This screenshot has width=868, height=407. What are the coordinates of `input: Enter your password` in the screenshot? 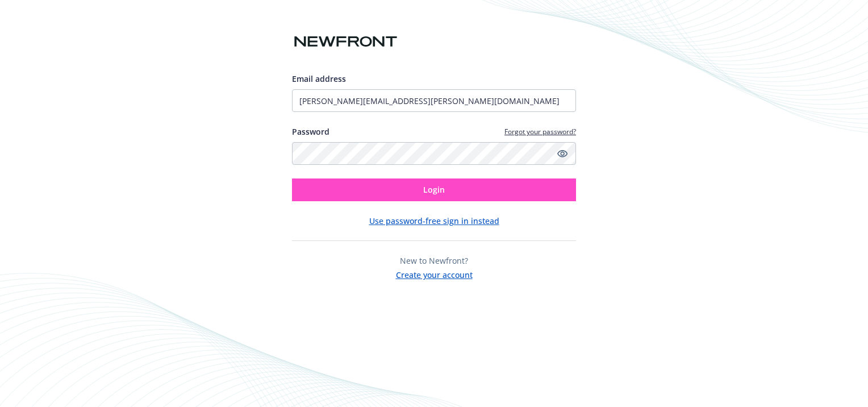 It's located at (434, 154).